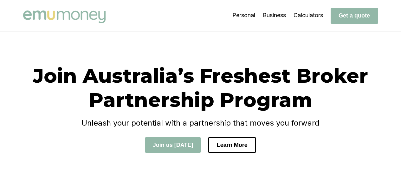 Image resolution: width=401 pixels, height=186 pixels. I want to click on button: Get a quote, so click(355, 16).